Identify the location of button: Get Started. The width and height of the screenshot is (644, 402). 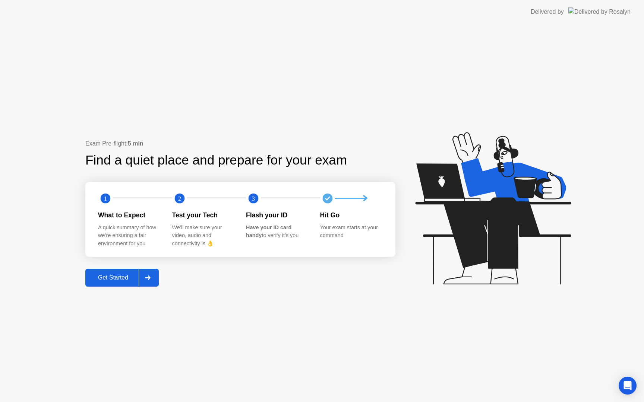
(122, 278).